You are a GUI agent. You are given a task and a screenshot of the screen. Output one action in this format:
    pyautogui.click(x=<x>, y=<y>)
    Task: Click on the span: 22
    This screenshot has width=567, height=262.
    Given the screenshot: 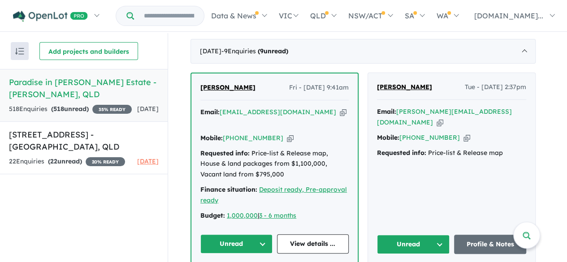 What is the action you would take?
    pyautogui.click(x=54, y=161)
    